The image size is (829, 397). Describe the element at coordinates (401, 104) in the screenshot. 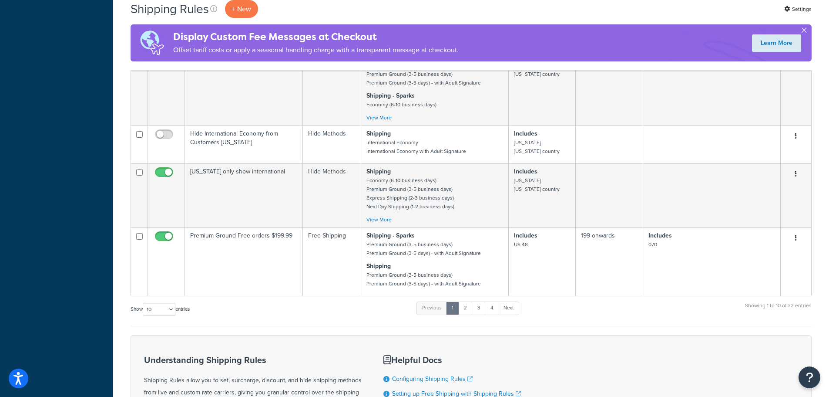

I see `small: Economy (6-10 business days)` at that location.